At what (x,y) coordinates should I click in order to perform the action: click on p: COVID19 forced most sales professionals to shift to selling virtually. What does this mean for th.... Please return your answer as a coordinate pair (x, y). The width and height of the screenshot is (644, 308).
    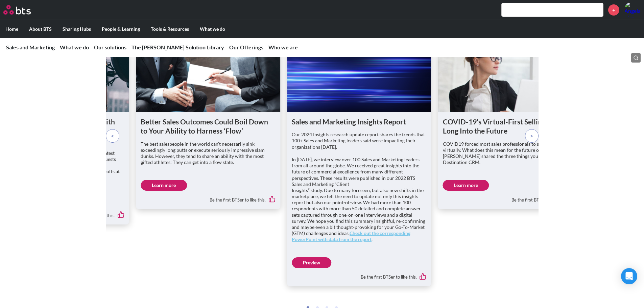
    Looking at the image, I should click on (511, 154).